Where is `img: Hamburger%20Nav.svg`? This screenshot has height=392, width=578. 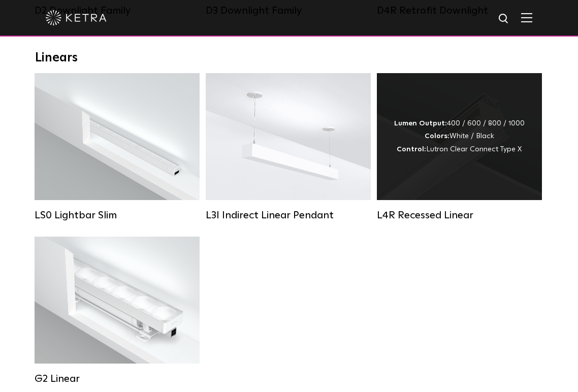
img: Hamburger%20Nav.svg is located at coordinates (527, 17).